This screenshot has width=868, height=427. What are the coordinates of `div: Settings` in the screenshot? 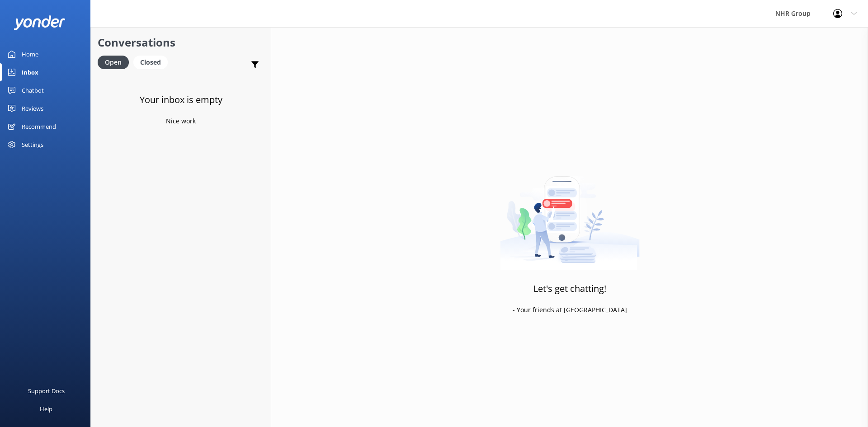 It's located at (32, 144).